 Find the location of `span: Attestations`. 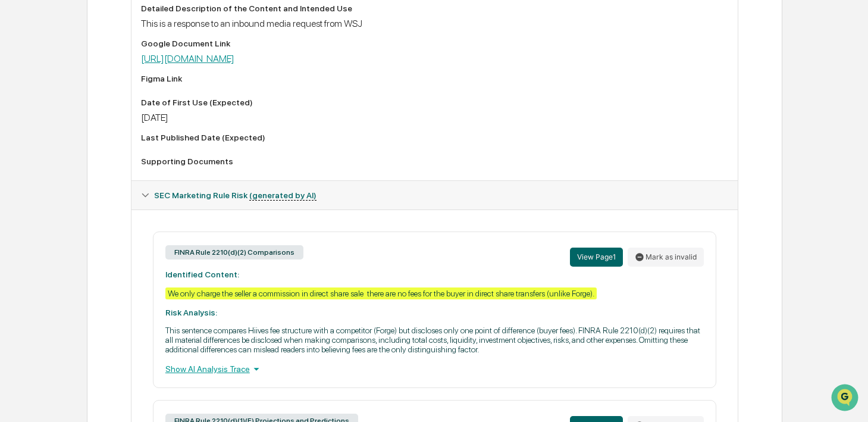

span: Attestations is located at coordinates (122, 156).